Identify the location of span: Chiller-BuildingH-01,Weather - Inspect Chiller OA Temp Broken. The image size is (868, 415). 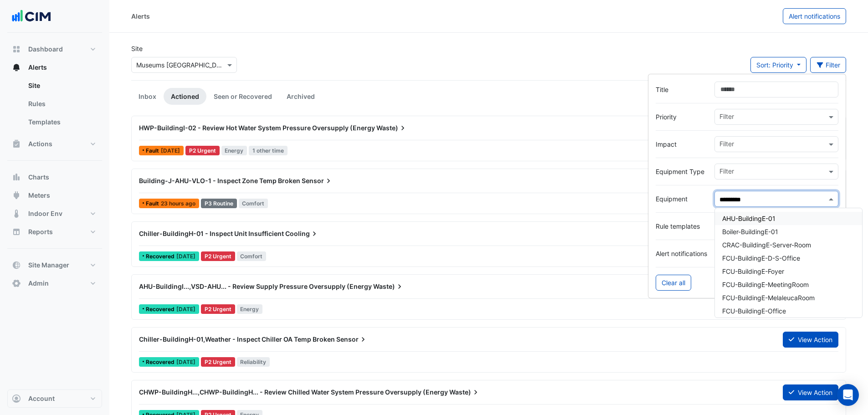
(237, 339).